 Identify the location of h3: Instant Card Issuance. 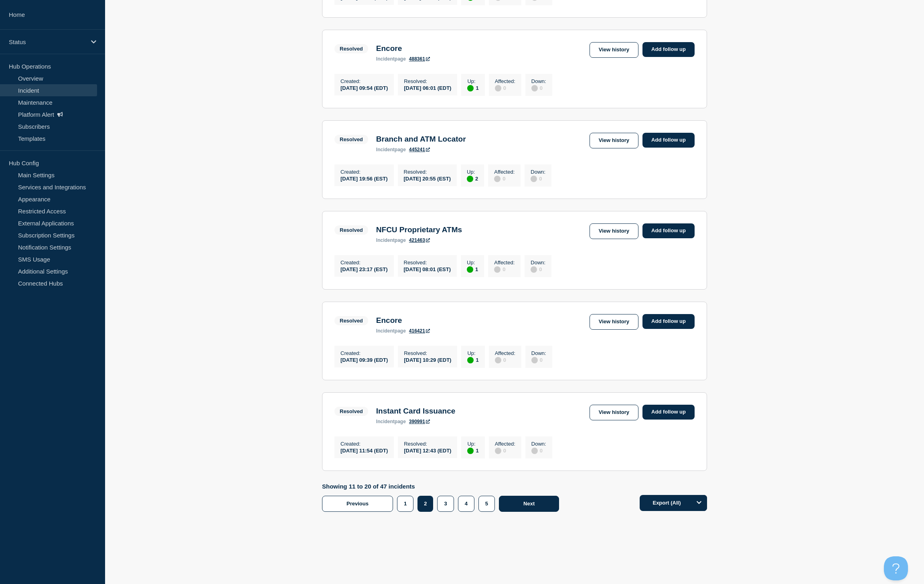
(416, 411).